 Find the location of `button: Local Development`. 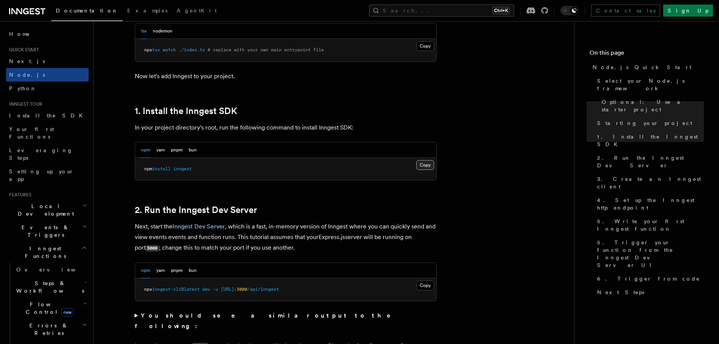

button: Local Development is located at coordinates (47, 210).